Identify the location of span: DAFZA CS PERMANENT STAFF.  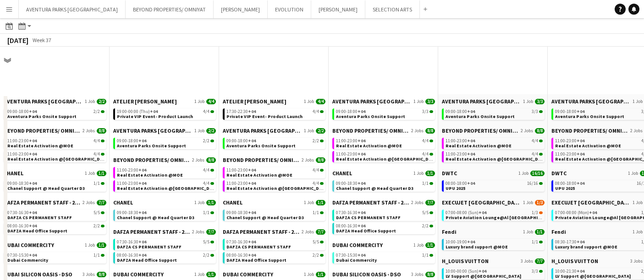
(39, 218).